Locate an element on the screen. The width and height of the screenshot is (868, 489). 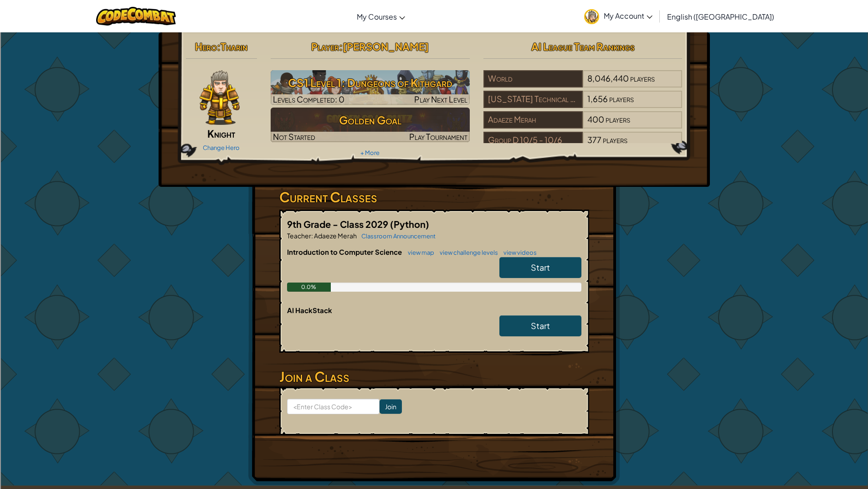
div: Rename is located at coordinates (434, 57).